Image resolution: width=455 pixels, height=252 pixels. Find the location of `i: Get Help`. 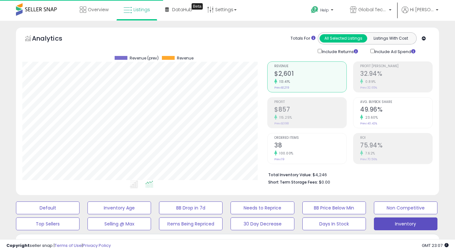

i: Get Help is located at coordinates (314, 10).